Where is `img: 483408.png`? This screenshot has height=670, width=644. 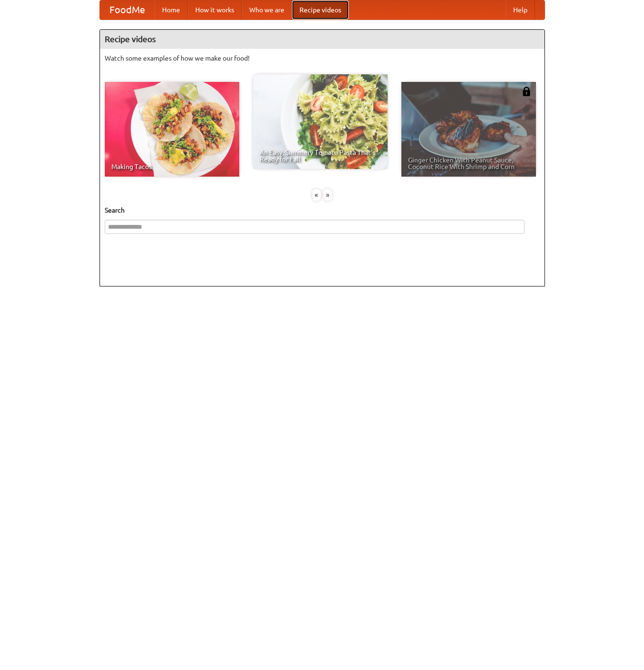 img: 483408.png is located at coordinates (526, 92).